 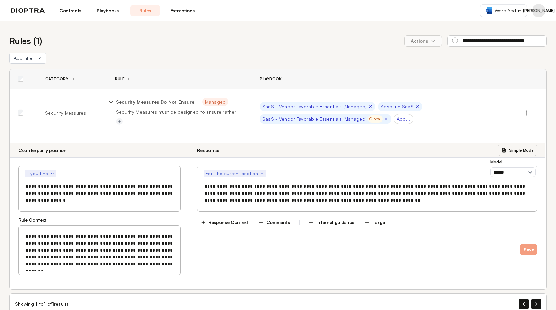 What do you see at coordinates (489, 10) in the screenshot?
I see `img: word` at bounding box center [489, 10].